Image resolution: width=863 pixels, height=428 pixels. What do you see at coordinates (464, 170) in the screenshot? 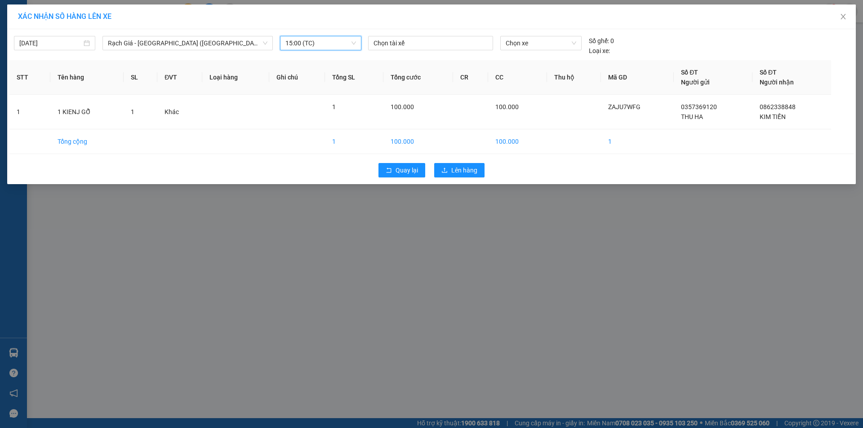
I see `span: Lên hàng` at bounding box center [464, 170].